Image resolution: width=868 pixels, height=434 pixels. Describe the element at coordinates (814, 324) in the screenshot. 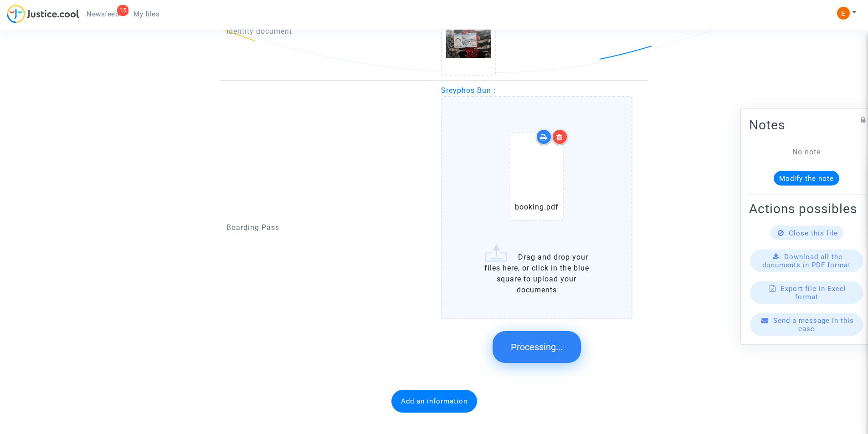

I see `span: Send a message in this case` at that location.